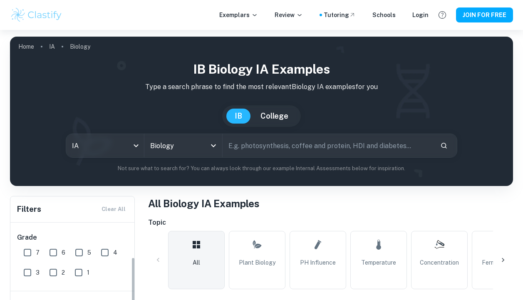 The image size is (523, 300). Describe the element at coordinates (444, 146) in the screenshot. I see `button: Search` at that location.